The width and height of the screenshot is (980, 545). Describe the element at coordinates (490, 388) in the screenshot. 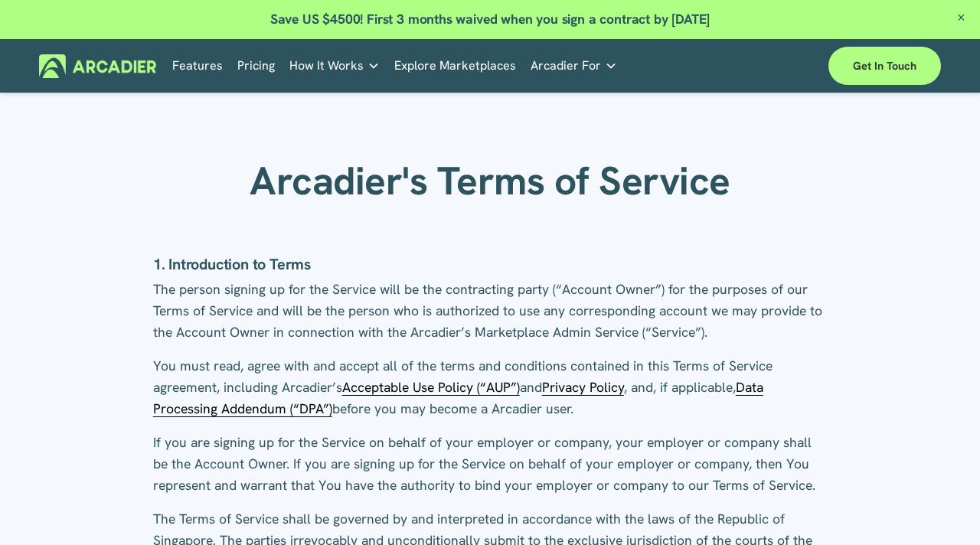

I see `p: You must read, agree with and accept all of the terms and conditions contained in this Terms of S...` at that location.